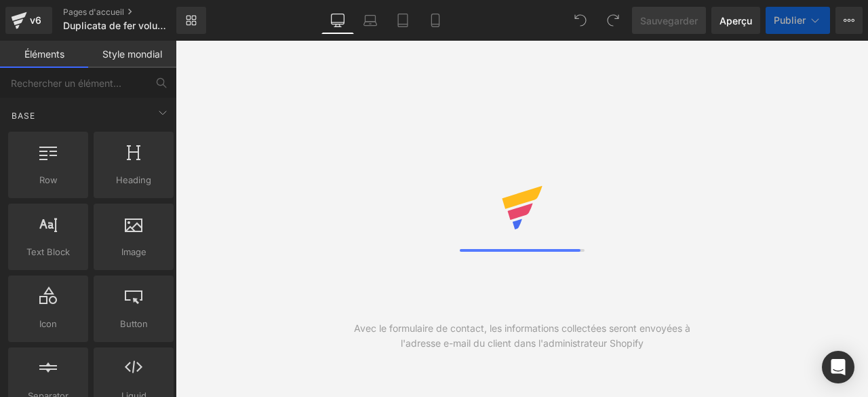  I want to click on button: Plus, so click(850, 20).